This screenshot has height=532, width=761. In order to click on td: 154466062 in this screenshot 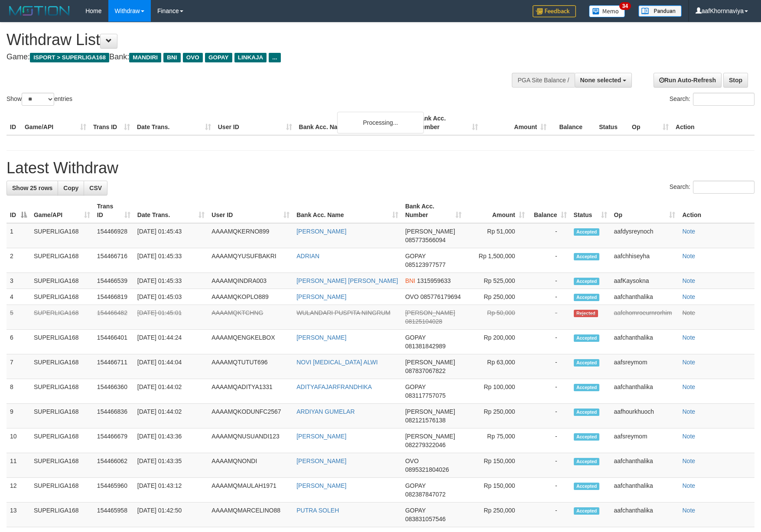, I will do `click(113, 465)`.